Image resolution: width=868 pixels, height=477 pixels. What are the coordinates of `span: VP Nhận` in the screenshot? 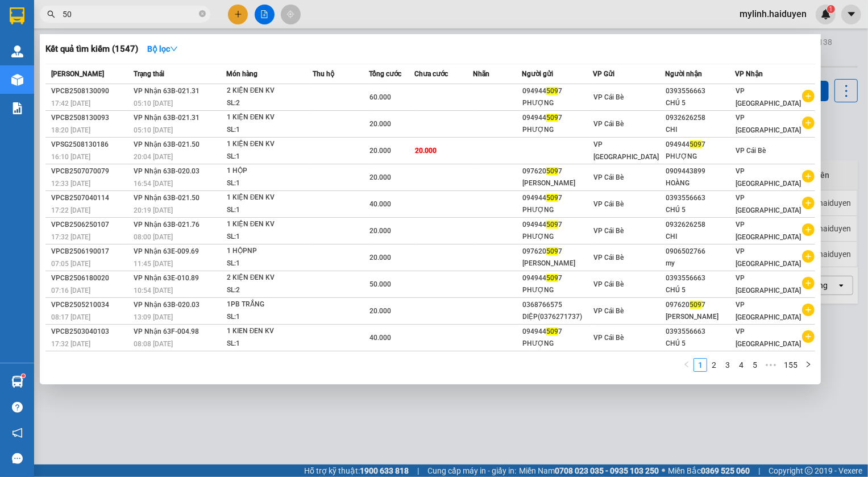 It's located at (749, 74).